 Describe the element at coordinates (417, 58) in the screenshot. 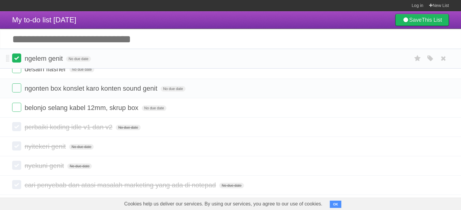

I see `label: Star task` at that location.